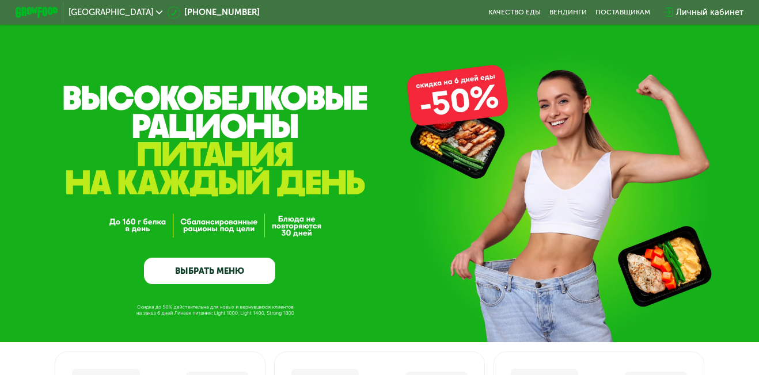 The width and height of the screenshot is (759, 375). I want to click on div: Личный кабинет, so click(710, 13).